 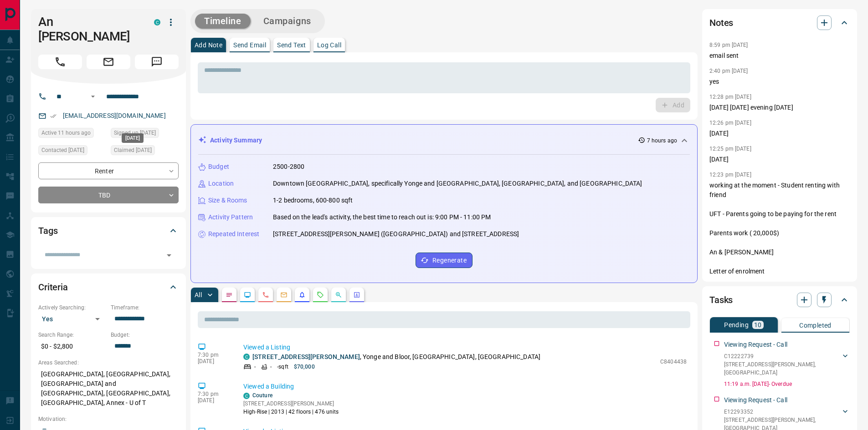 I want to click on div: Activity Summary7 hours ago, so click(x=443, y=140).